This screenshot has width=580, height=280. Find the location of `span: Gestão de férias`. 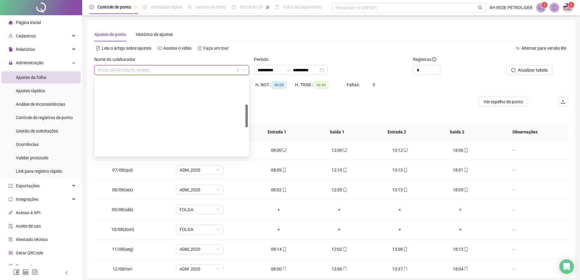

span: Gestão de férias is located at coordinates (211, 7).